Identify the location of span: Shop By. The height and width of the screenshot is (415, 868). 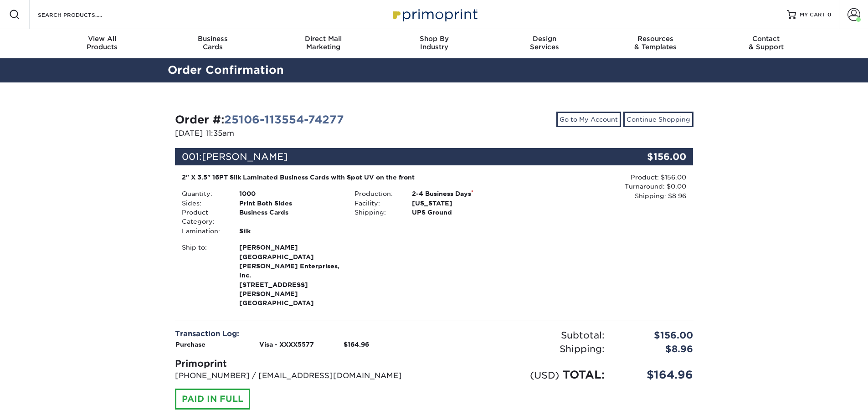
(434, 39).